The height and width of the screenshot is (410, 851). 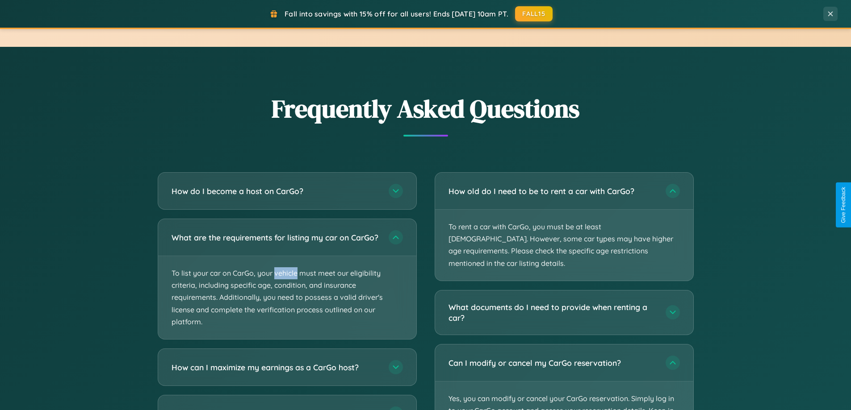 What do you see at coordinates (276, 368) in the screenshot?
I see `h3: How can I maximize my earnings as a CarGo host?` at bounding box center [276, 368].